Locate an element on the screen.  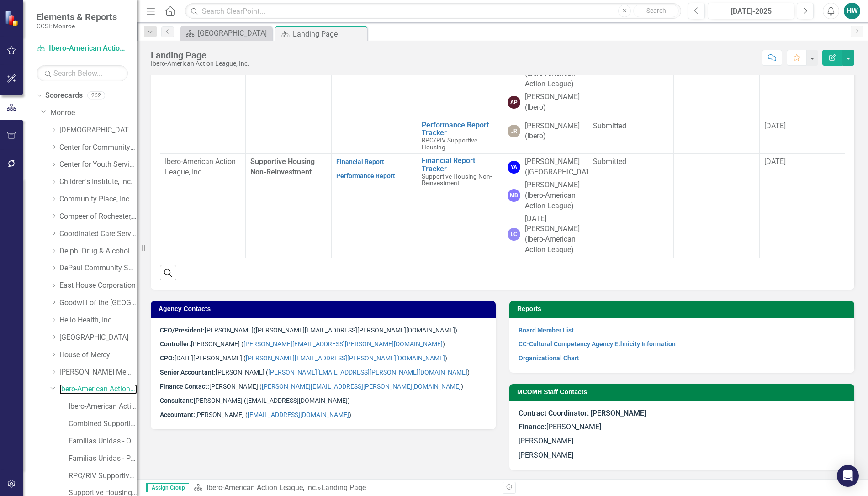
a: Familias Unidas - Other CD Prevention is located at coordinates (103, 442).